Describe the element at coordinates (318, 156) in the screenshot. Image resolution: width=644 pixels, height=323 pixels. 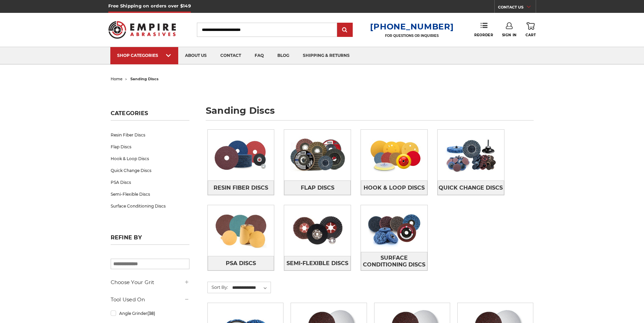
I see `img: Flap Discs` at that location.